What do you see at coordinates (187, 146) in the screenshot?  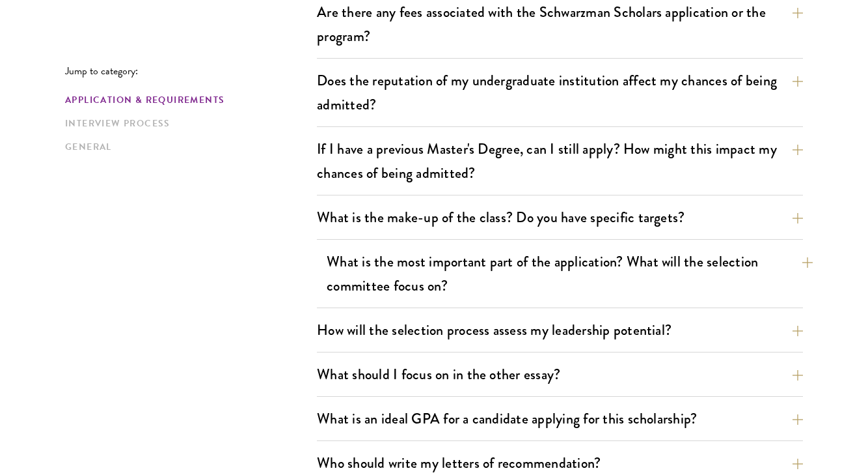 I see `a: General` at bounding box center [187, 146].